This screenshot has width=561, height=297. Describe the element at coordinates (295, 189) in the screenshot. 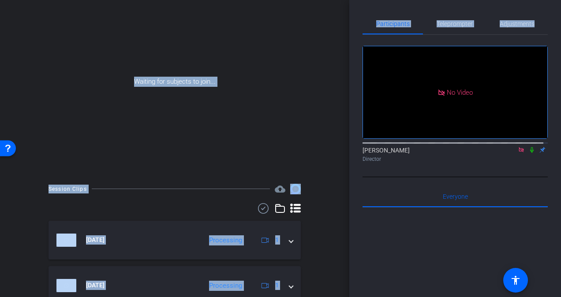

I see `img: Session clips` at that location.